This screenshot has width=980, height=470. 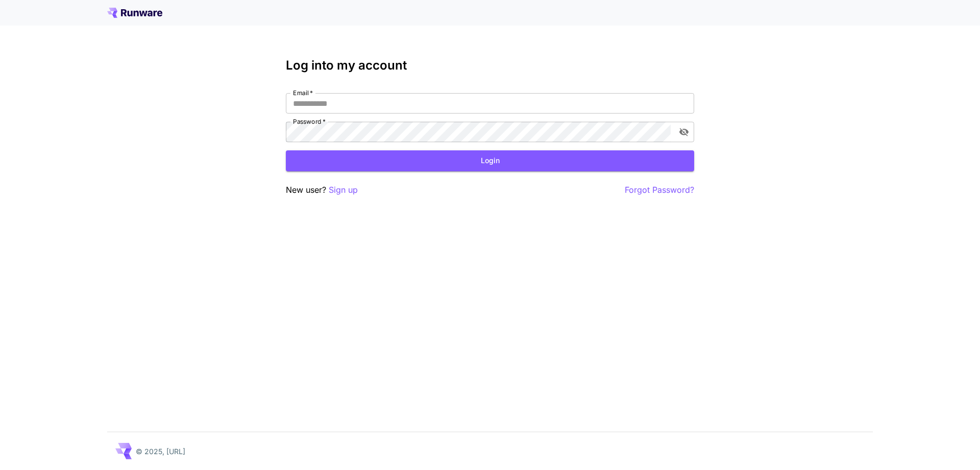 I want to click on p: Sign up, so click(x=343, y=190).